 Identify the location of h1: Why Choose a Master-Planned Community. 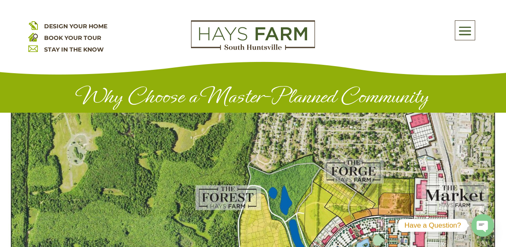
(253, 98).